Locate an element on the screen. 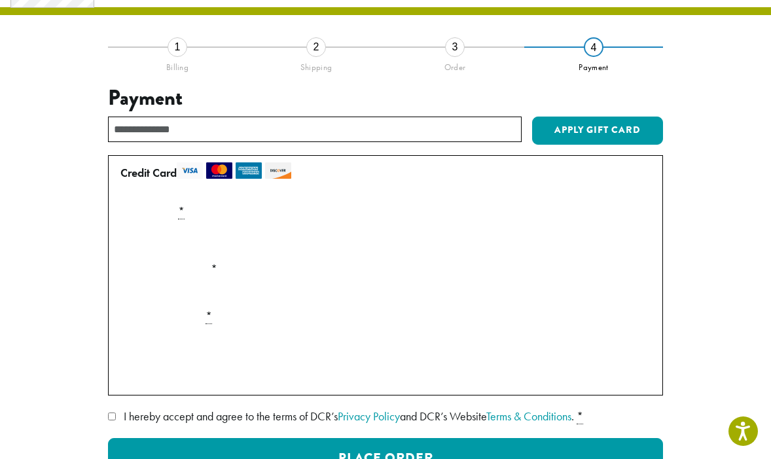  button: Apply Gift Card is located at coordinates (598, 131).